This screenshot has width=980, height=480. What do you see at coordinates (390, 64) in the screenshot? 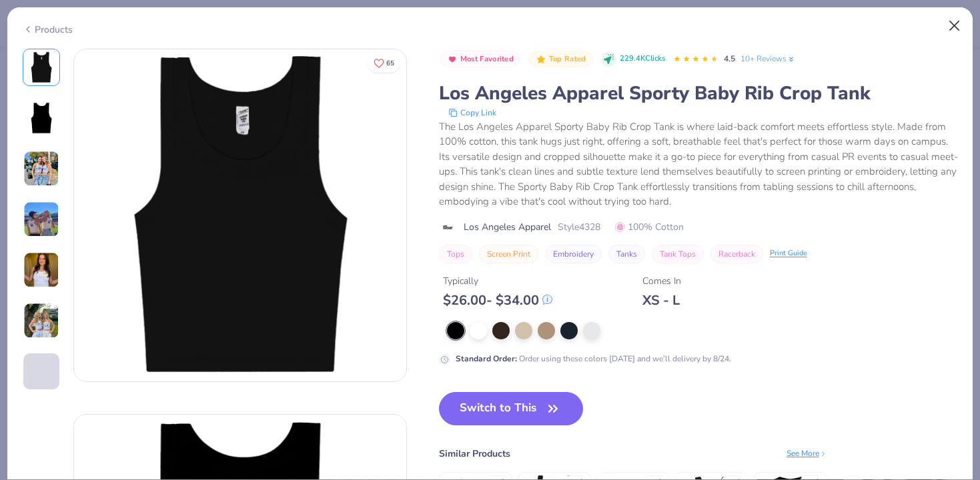
I see `span: 65` at bounding box center [390, 64].